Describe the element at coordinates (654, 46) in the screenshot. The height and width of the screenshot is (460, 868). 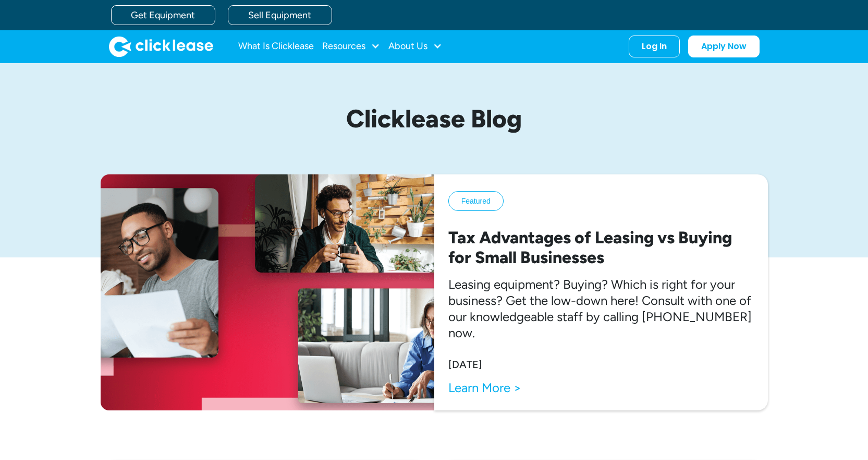
I see `div: Log In` at that location.